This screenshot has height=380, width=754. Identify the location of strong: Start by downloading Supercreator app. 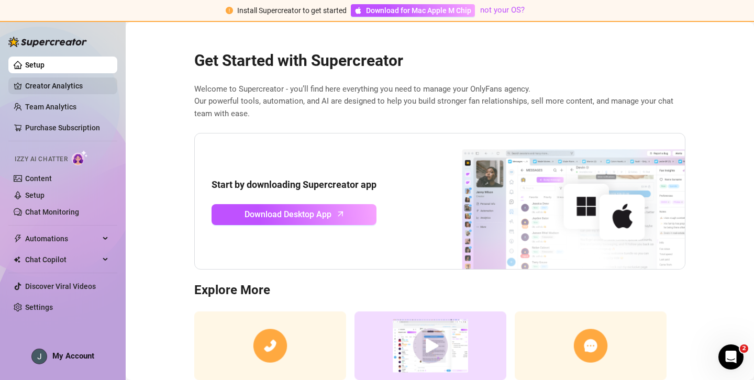
(294, 184).